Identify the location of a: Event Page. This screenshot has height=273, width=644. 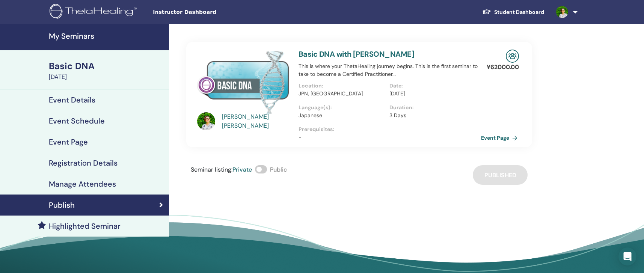
(500, 138).